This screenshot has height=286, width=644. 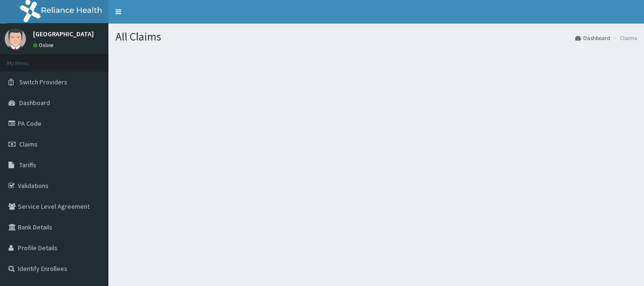 What do you see at coordinates (35, 102) in the screenshot?
I see `span: Dashboard` at bounding box center [35, 102].